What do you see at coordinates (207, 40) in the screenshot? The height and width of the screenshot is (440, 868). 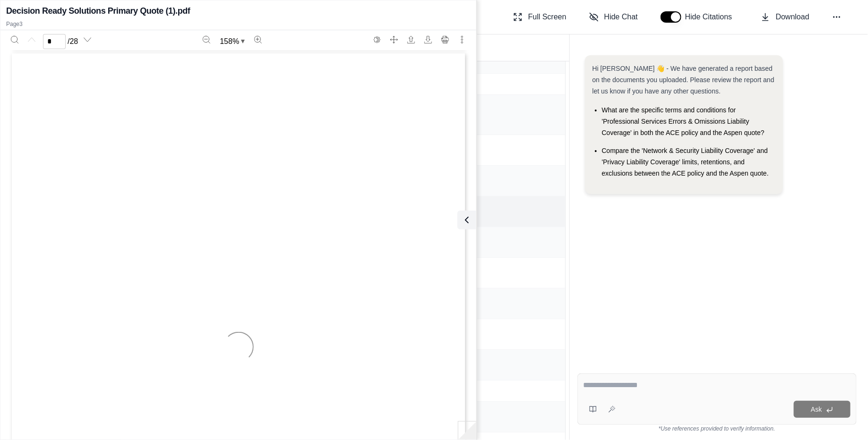 I see `button: Zoom out` at bounding box center [207, 40].